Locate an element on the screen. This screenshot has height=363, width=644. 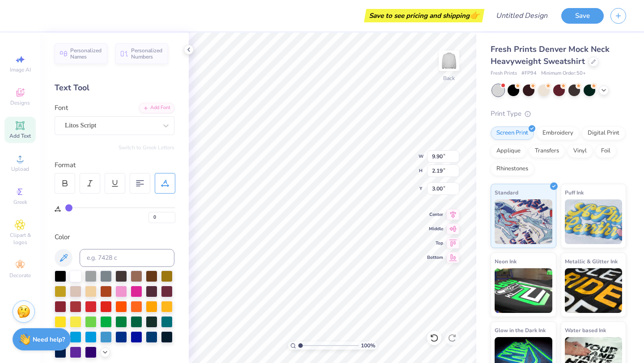
div: Format is located at coordinates (115, 165).